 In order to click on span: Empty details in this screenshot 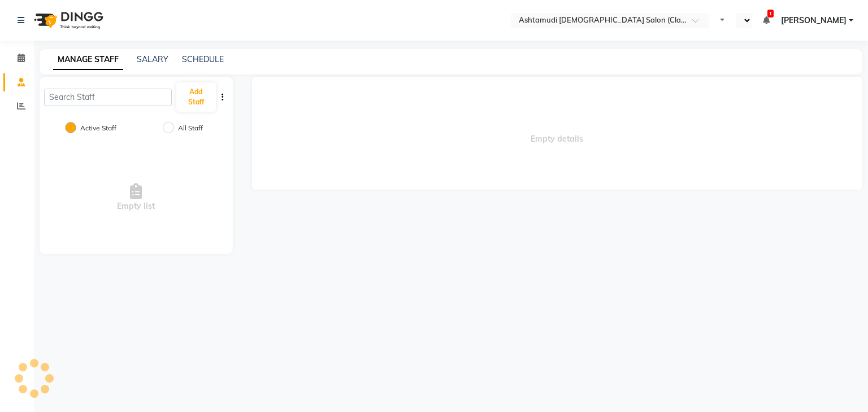, I will do `click(557, 133)`.